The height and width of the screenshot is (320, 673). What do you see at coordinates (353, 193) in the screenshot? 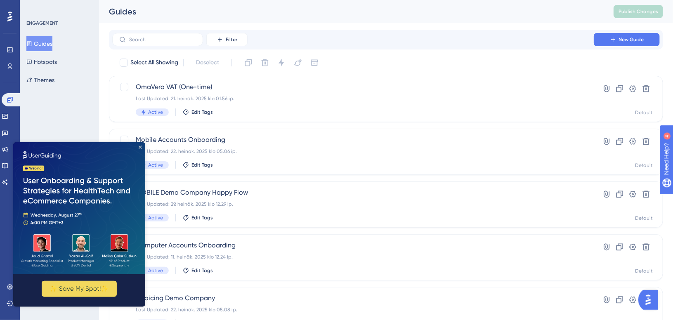
I see `span: MOBILE Demo Company Happy Flow` at bounding box center [353, 193].